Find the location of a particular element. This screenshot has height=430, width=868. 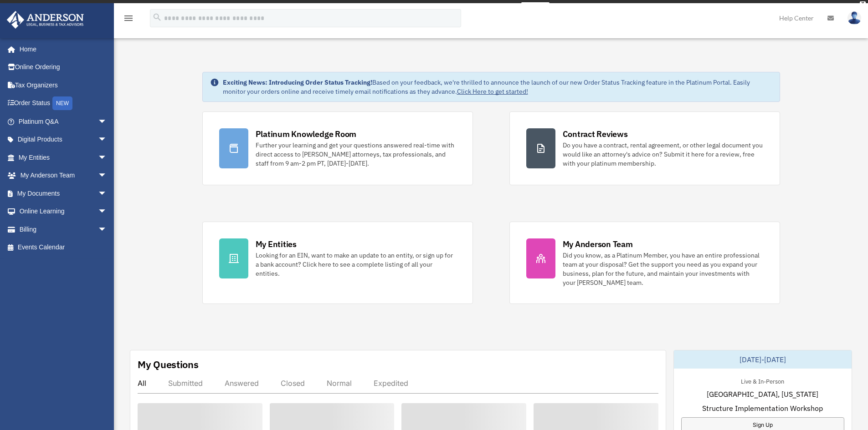

a: survey is located at coordinates (535, 8).